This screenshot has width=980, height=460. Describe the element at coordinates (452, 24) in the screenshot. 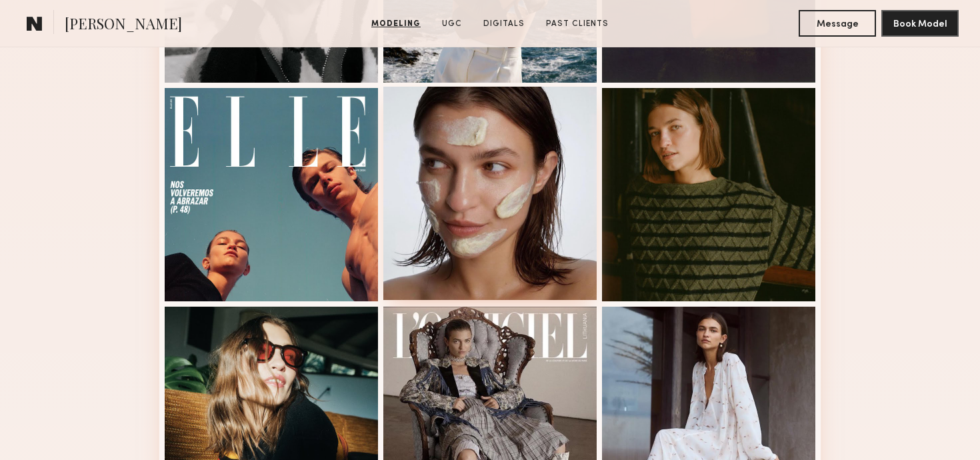

I see `a: UGC` at that location.